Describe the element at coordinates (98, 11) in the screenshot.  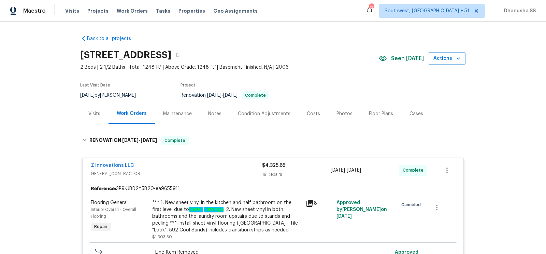
I see `span: Projects` at that location.